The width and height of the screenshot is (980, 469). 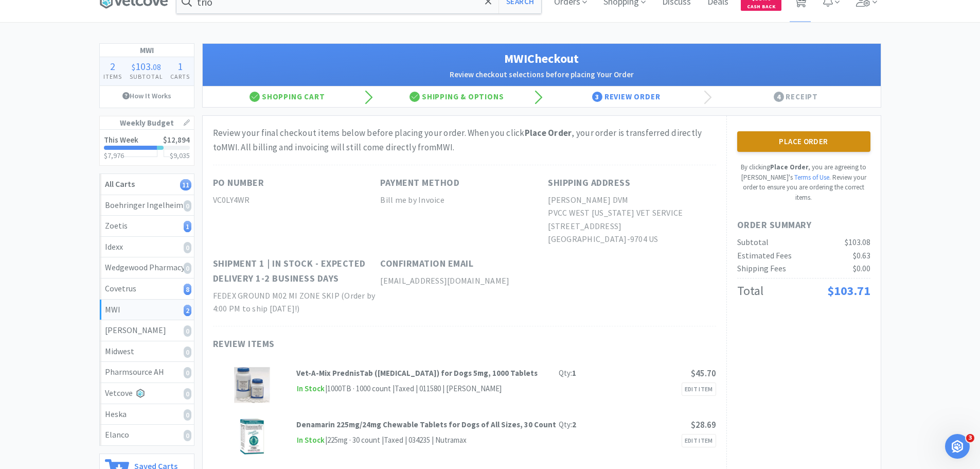 I want to click on h1: Confirmation Email, so click(x=427, y=264).